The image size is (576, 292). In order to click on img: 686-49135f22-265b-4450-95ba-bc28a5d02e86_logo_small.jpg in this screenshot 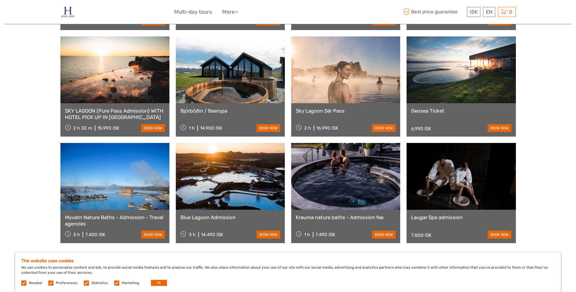, I will do `click(68, 12)`.